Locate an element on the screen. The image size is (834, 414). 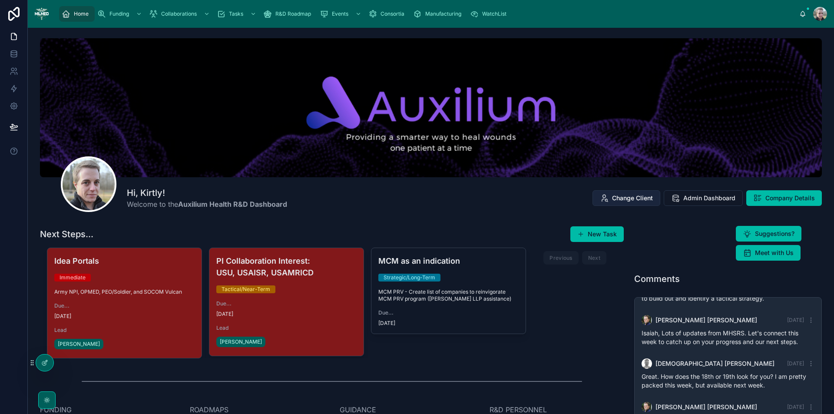
span: Admin Dashboard is located at coordinates (709, 198).